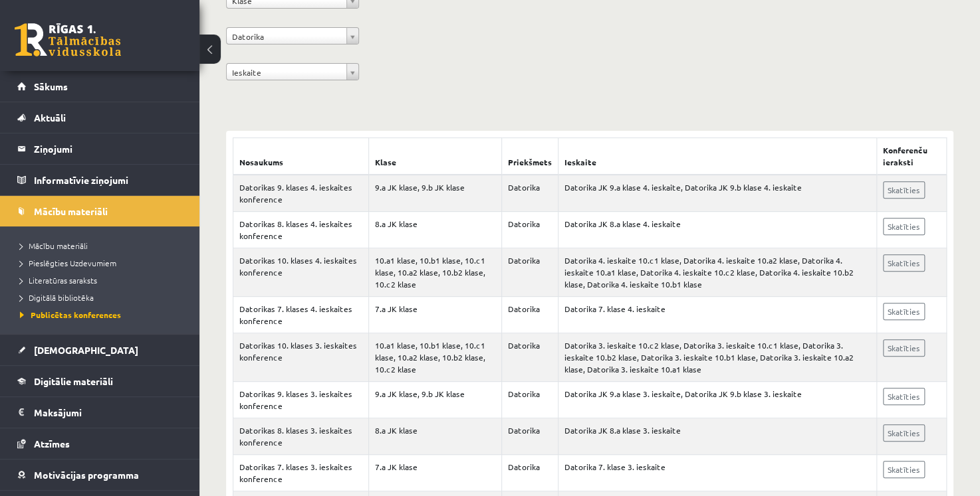 The height and width of the screenshot is (496, 980). What do you see at coordinates (103, 280) in the screenshot?
I see `a: Literatūras saraksts` at bounding box center [103, 280].